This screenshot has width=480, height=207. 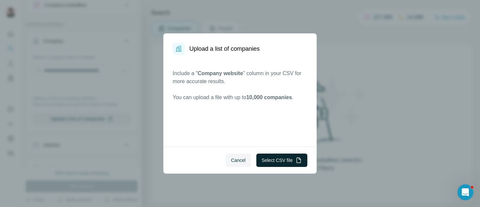 What do you see at coordinates (238, 160) in the screenshot?
I see `span: Cancel` at bounding box center [238, 160].